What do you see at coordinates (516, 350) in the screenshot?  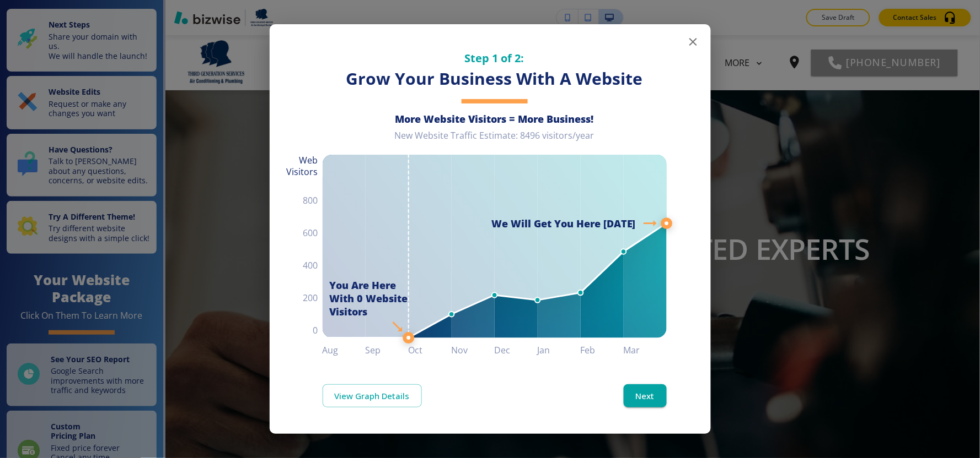 I see `h6: Dec` at bounding box center [516, 350].